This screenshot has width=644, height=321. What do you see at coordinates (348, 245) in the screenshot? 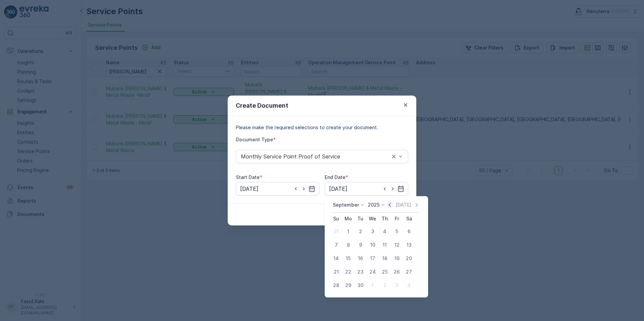
I see `div: 8` at bounding box center [348, 245].